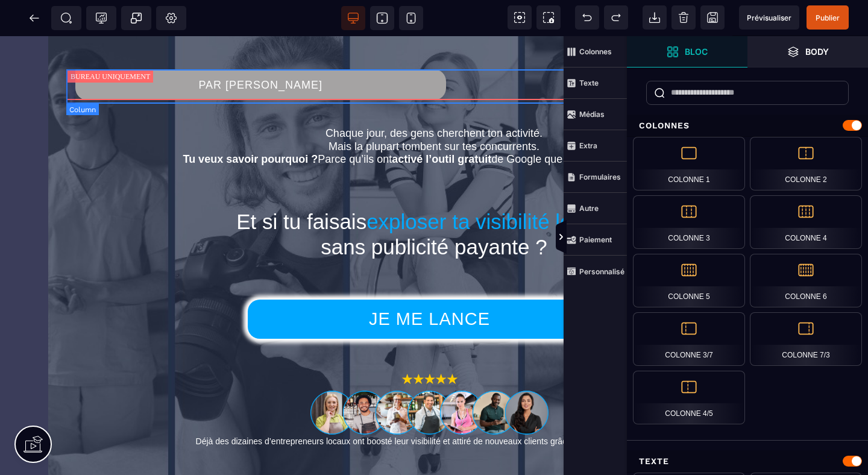 This screenshot has width=868, height=475. Describe the element at coordinates (596, 51) in the screenshot. I see `strong: Colonnes` at that location.